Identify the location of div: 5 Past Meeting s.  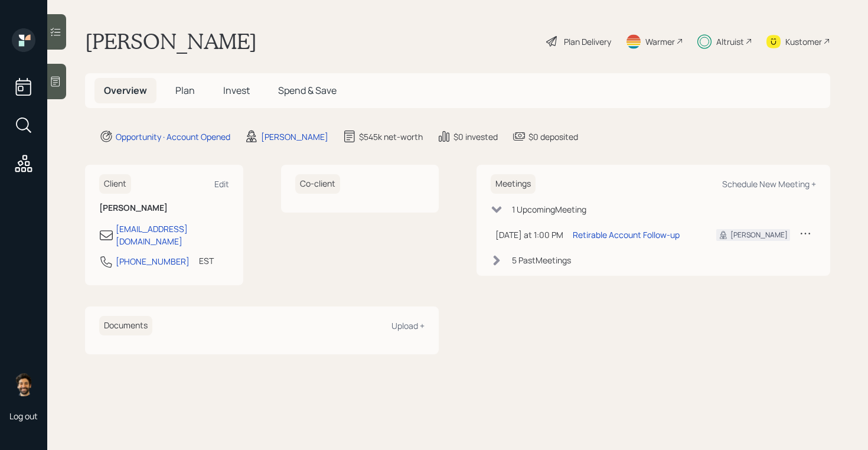
(542, 260).